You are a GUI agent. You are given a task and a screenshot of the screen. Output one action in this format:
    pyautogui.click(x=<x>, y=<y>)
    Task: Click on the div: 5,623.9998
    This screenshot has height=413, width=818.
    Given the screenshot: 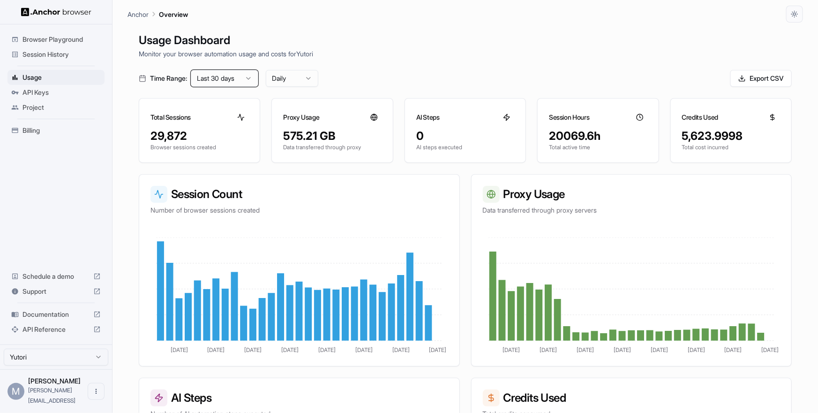 What is the action you would take?
    pyautogui.click(x=731, y=136)
    